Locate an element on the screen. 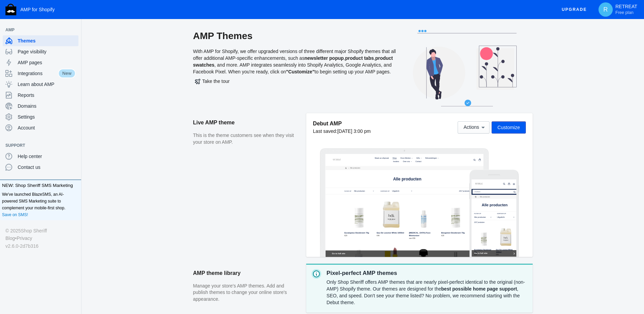 The width and height of the screenshot is (644, 314). a: AMP pages is located at coordinates (41, 62).